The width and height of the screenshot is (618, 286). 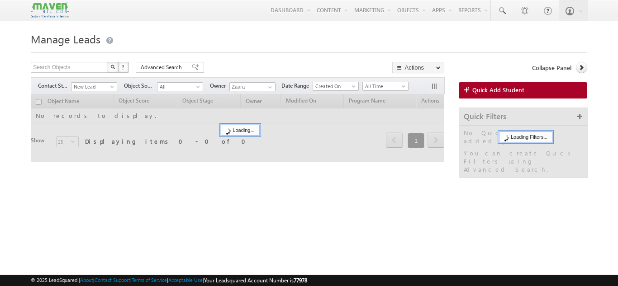 I want to click on input: Type to Search, so click(x=252, y=87).